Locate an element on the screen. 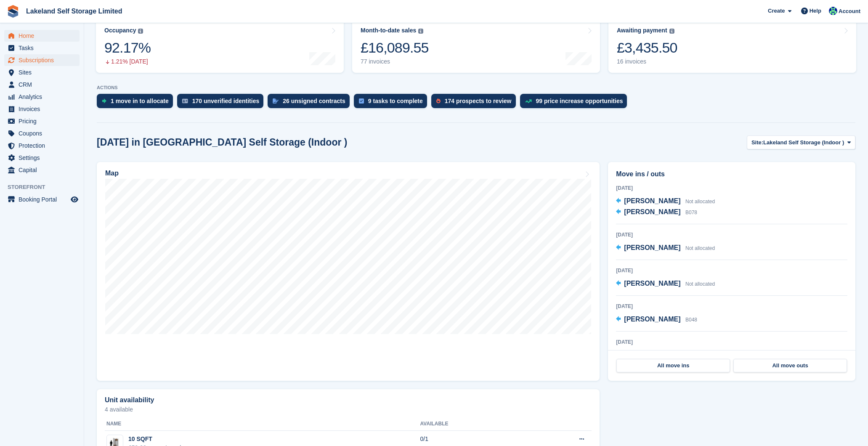  span: Subscriptions is located at coordinates (44, 60).